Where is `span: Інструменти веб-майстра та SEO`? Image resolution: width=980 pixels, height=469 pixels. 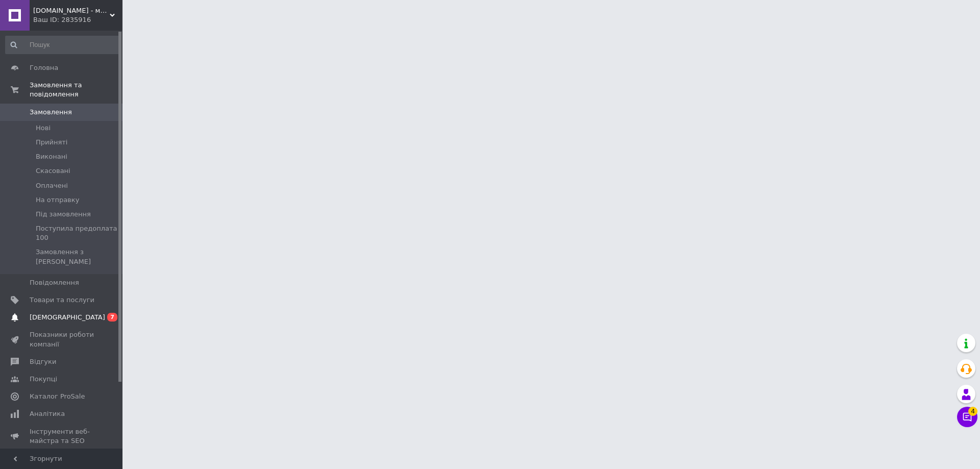 span: Інструменти веб-майстра та SEO is located at coordinates (62, 436).